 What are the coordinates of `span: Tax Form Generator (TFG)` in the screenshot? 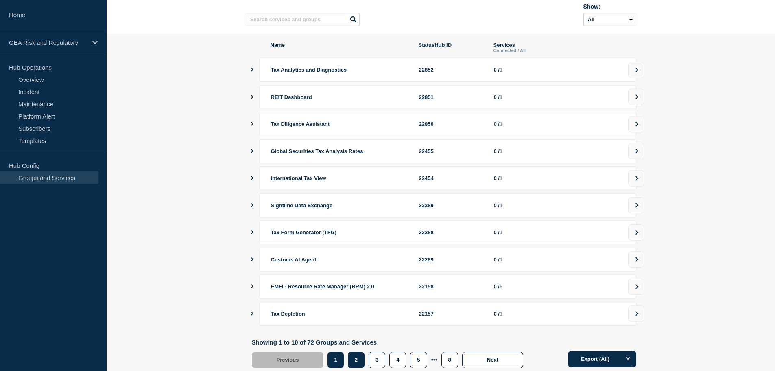 It's located at (304, 232).